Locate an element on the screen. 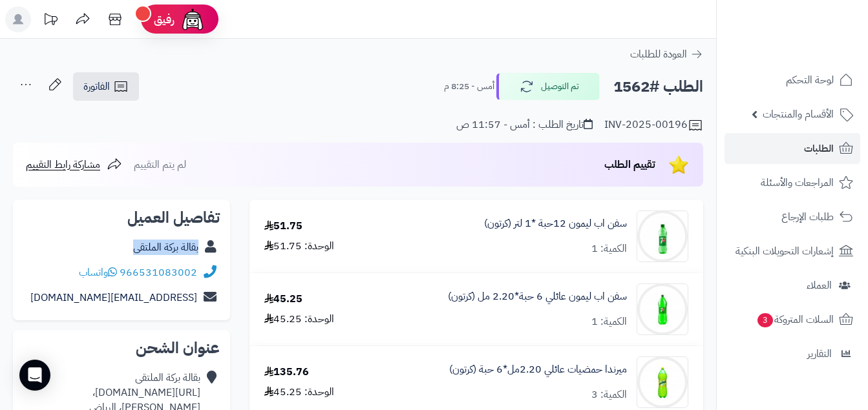 This screenshot has height=410, width=868. a: الفاتورة is located at coordinates (106, 86).